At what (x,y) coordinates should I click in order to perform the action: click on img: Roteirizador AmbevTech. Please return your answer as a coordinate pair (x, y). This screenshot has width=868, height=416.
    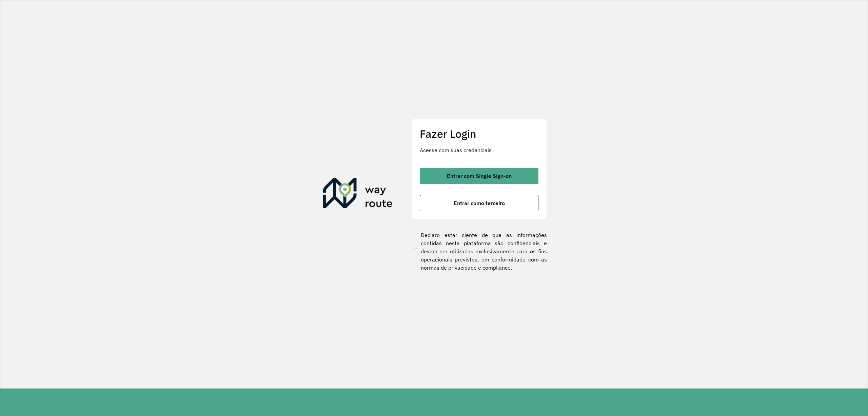
    Looking at the image, I should click on (358, 195).